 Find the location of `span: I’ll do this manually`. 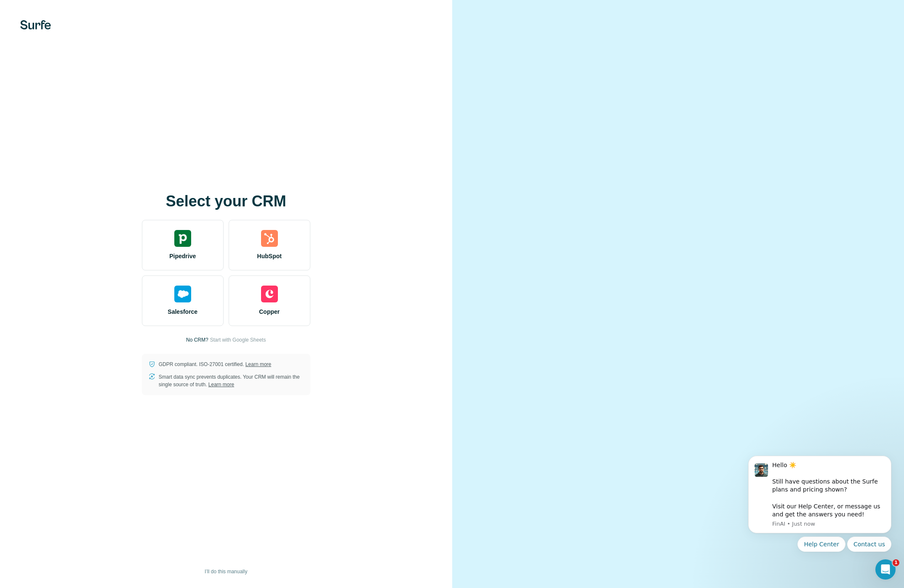

span: I’ll do this manually is located at coordinates (226, 572).